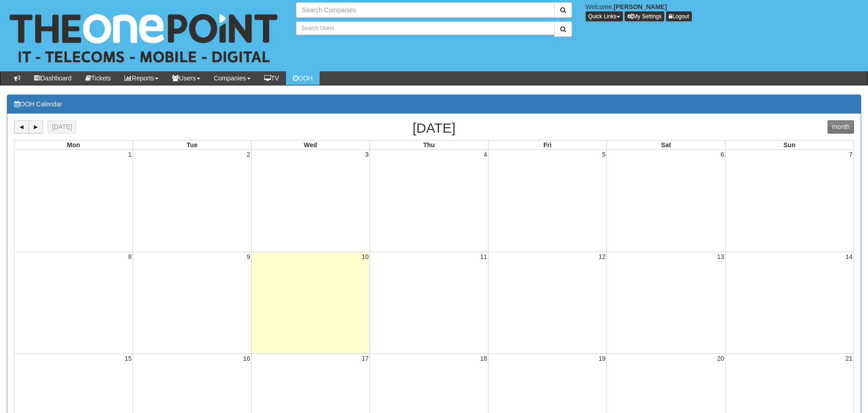 This screenshot has width=868, height=413. I want to click on th: Thu, so click(428, 145).